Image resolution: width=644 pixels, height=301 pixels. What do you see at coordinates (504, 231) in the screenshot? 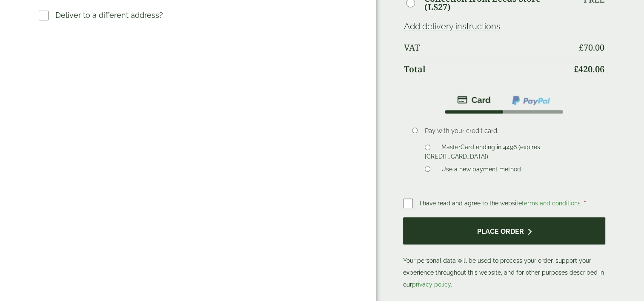
I see `button: Place order` at bounding box center [504, 231].